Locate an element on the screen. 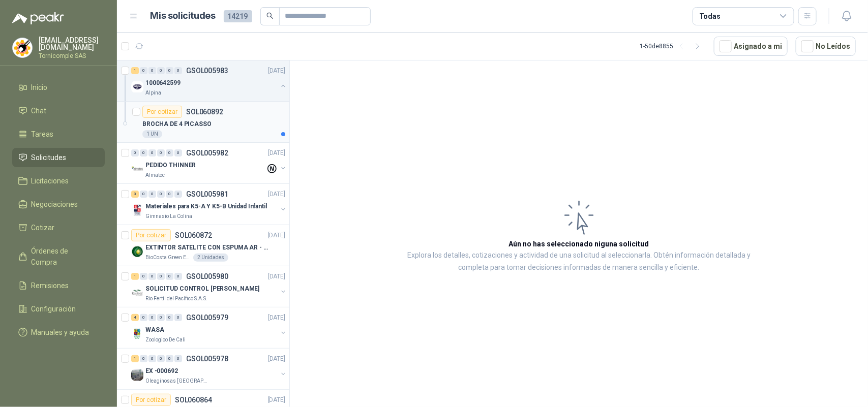 This screenshot has width=868, height=407. div: 1 - 50 de 8855 is located at coordinates (673, 46).